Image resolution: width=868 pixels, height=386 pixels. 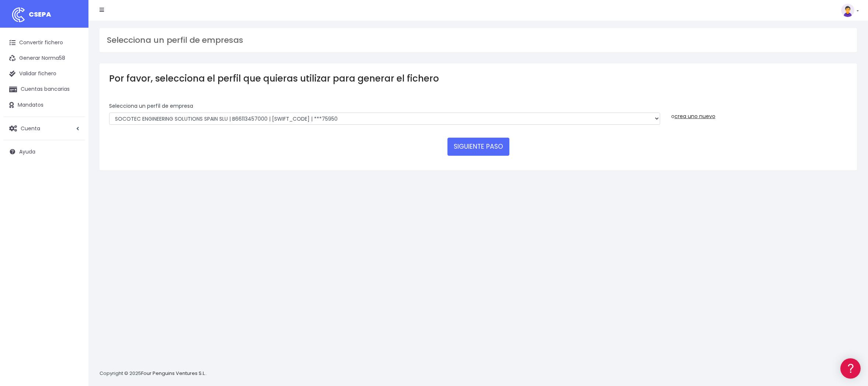 What do you see at coordinates (74, 133) in the screenshot?
I see `a: Perfiles de empresas` at bounding box center [74, 133].